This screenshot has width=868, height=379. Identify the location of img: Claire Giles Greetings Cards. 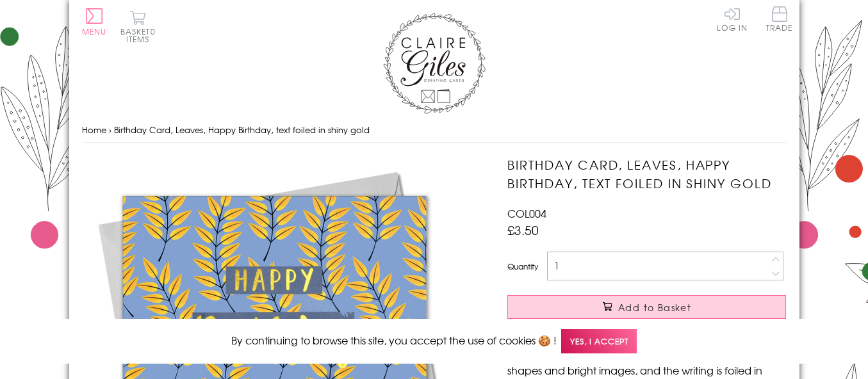
(434, 64).